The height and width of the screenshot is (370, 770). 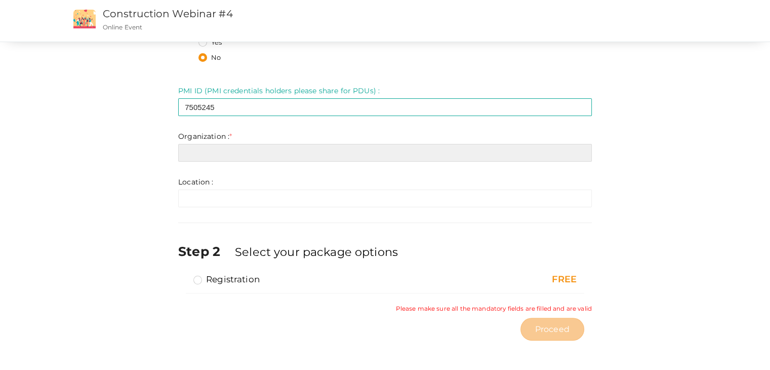 I want to click on img: event2.png, so click(x=85, y=19).